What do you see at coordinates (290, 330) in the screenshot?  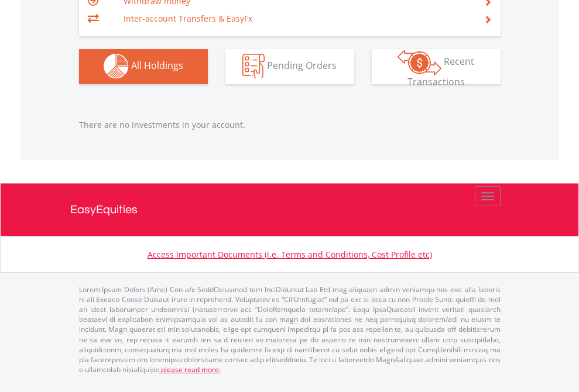 I see `p: Lorem Ipsum Dolors (Ame) Con a/e SeddOeiusmod tem InciDiduntut Lab Etd mag aliquaen admin veniamq...` at bounding box center [290, 330].